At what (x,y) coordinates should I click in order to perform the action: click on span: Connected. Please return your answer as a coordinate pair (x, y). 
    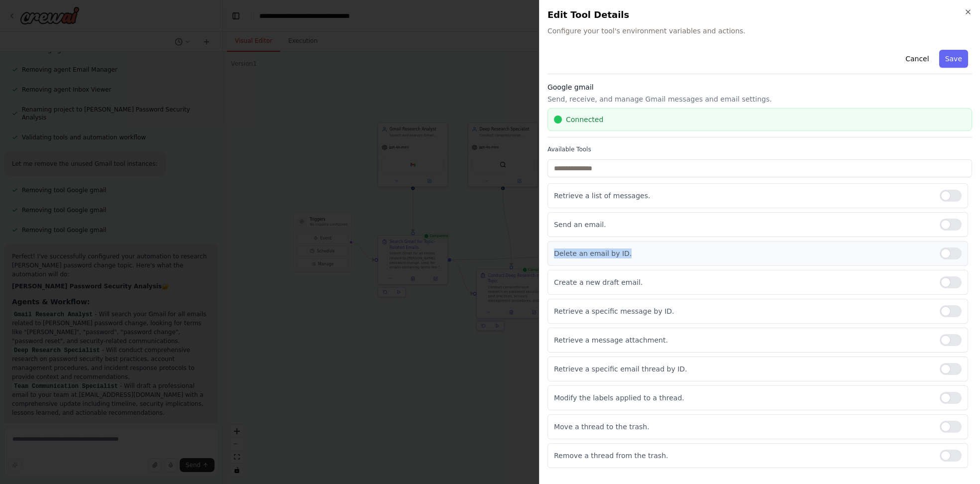
    Looking at the image, I should click on (584, 119).